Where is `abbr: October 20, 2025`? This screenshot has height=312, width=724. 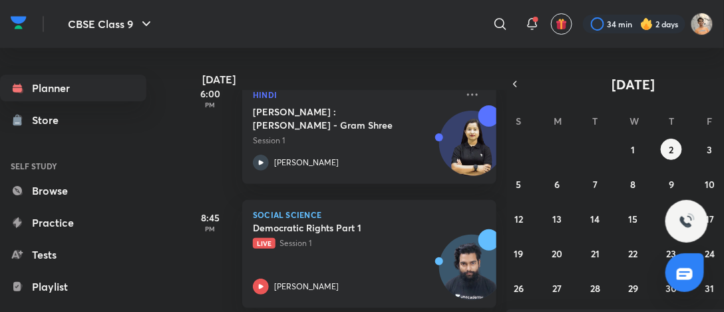 abbr: October 20, 2025 is located at coordinates (557, 253).